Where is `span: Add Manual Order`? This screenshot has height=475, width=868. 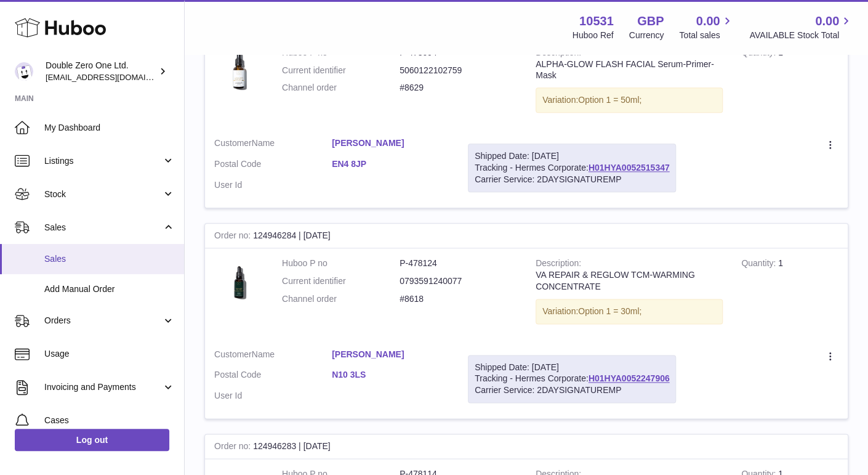 span: Add Manual Order is located at coordinates (109, 288).